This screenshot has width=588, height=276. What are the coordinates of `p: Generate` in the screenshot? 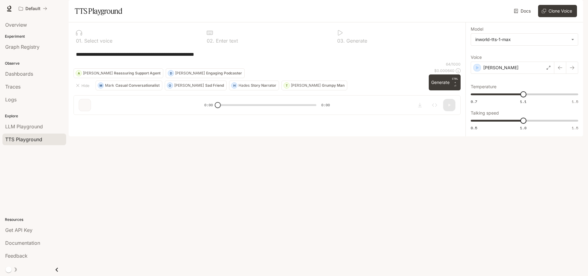 It's located at (356, 41).